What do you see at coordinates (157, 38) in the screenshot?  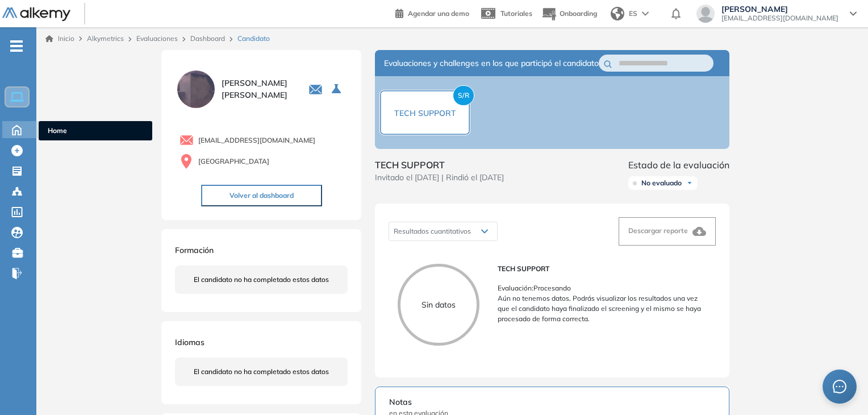 I see `a: Evaluaciones` at bounding box center [157, 38].